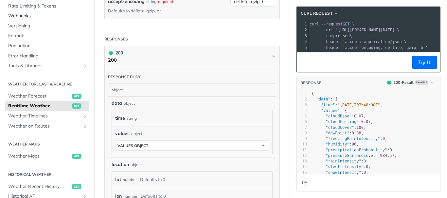  What do you see at coordinates (118, 180) in the screenshot?
I see `label: lat` at bounding box center [118, 180].